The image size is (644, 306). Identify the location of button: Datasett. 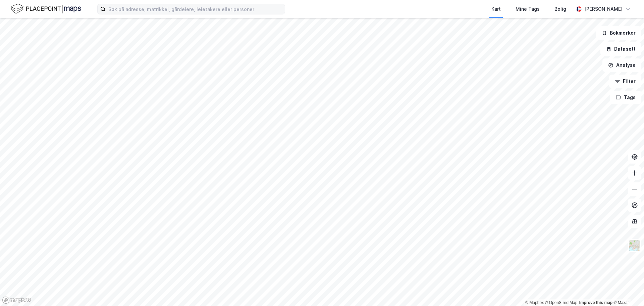
(621, 49).